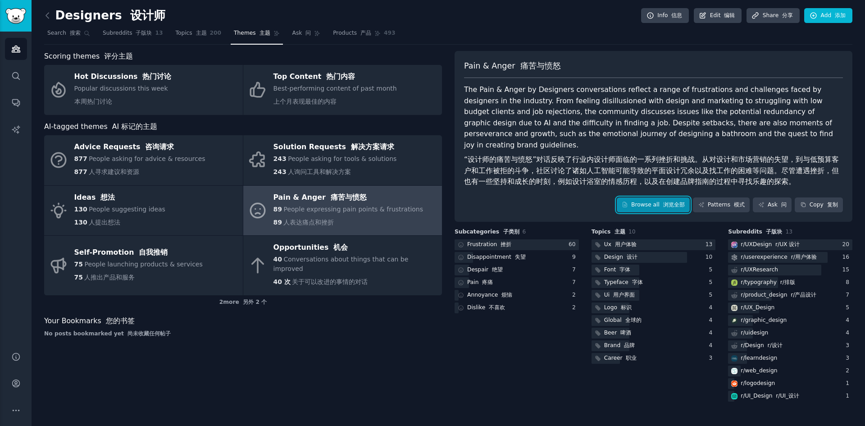 The image size is (865, 426). Describe the element at coordinates (819, 205) in the screenshot. I see `button: Copy 复制` at that location.